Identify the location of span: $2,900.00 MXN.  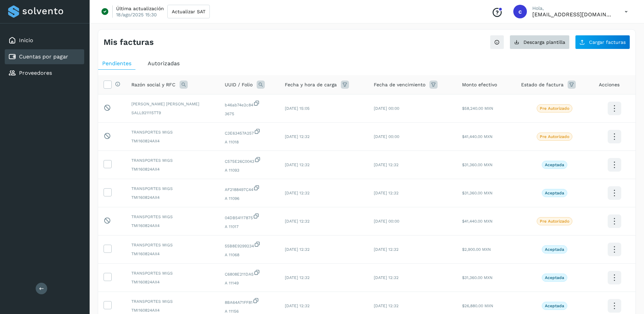
(476, 249).